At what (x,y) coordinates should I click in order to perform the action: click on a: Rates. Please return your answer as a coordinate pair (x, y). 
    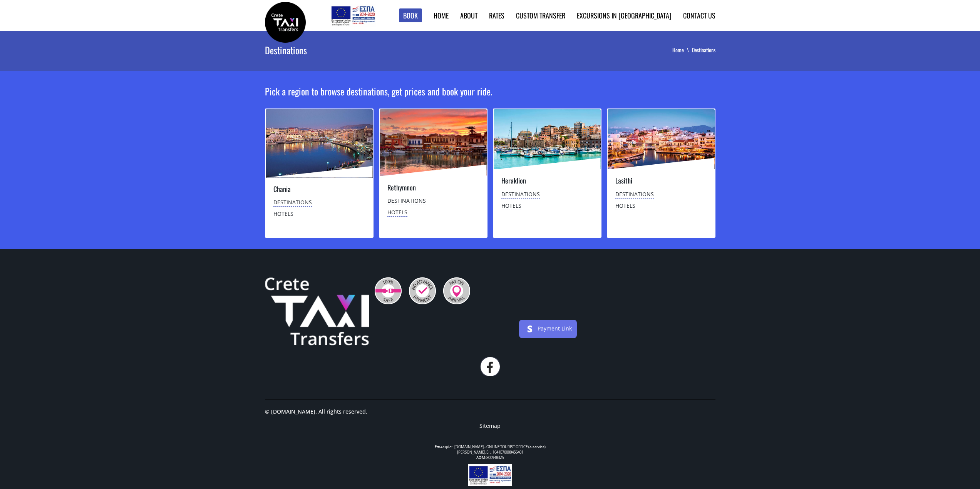
    Looking at the image, I should click on (497, 16).